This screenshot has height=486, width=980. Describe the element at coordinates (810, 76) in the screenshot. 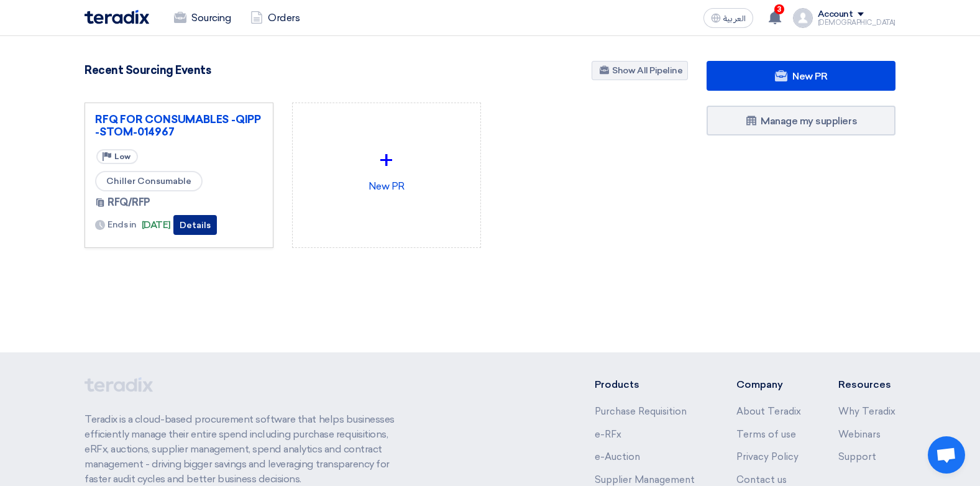

I see `span: New PR` at that location.